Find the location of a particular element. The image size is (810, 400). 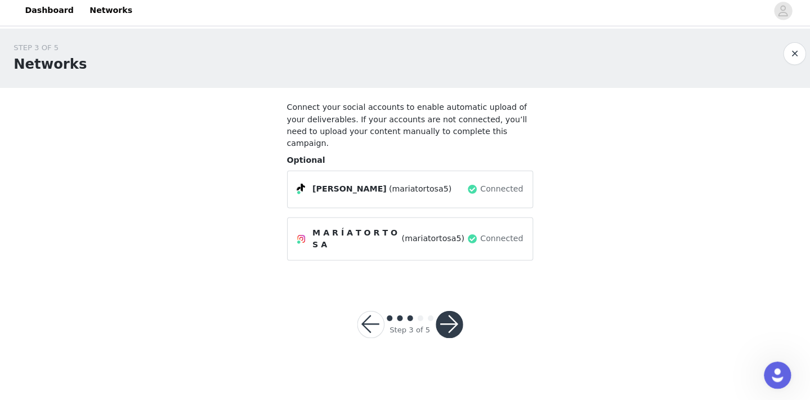

div: Step 3 of 5 is located at coordinates (405, 331).